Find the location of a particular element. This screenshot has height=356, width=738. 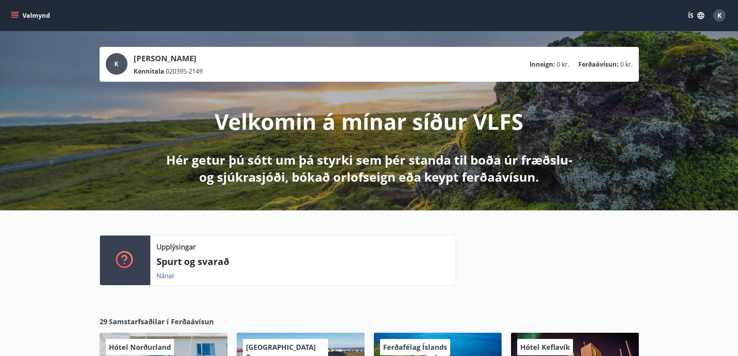

span: 020395-2149 is located at coordinates (184, 71).